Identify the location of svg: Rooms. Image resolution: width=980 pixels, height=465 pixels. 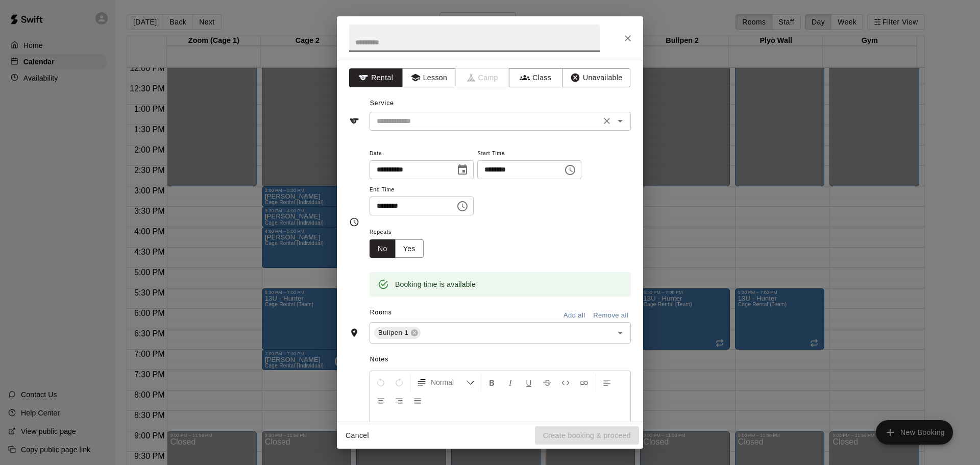
(354, 333).